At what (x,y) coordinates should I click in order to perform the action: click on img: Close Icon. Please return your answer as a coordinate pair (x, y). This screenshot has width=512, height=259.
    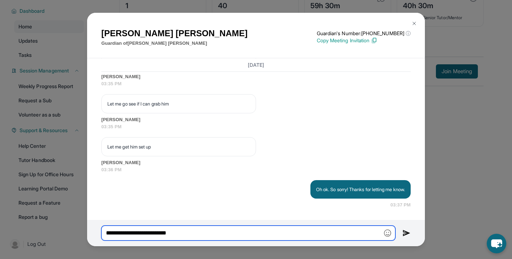
    Looking at the image, I should click on (414, 23).